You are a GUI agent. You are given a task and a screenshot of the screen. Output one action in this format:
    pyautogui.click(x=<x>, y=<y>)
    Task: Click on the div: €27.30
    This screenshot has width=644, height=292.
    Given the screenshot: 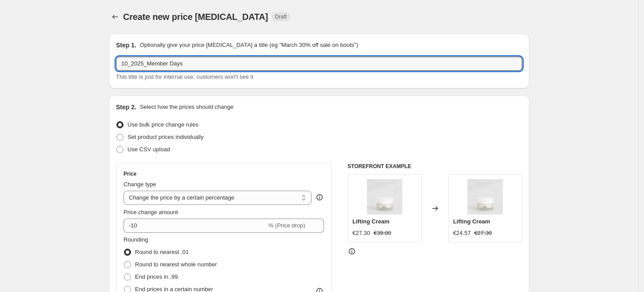 What is the action you would take?
    pyautogui.click(x=361, y=233)
    